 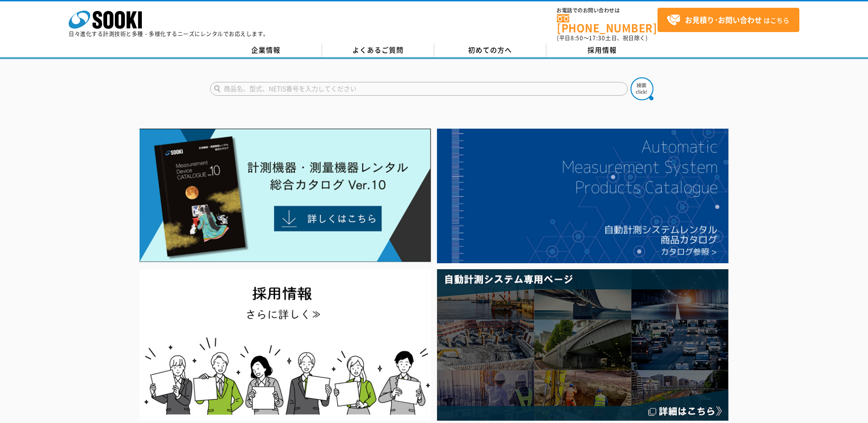 I want to click on p: 日々進化する計測技術と多種・多様化するニーズにレンタルでお応えします。, so click(x=169, y=34).